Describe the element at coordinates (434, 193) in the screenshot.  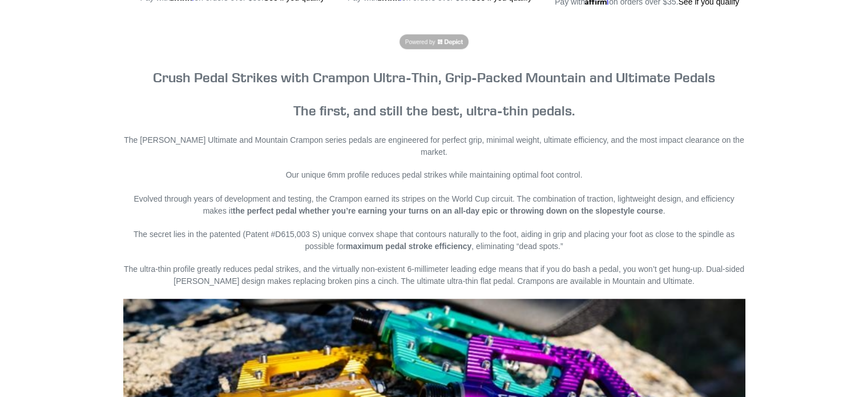
I see `p: Our unique 6mm profile reduces pedal strikes while maintaining optimal foot control. Evolved thro...` at that location.